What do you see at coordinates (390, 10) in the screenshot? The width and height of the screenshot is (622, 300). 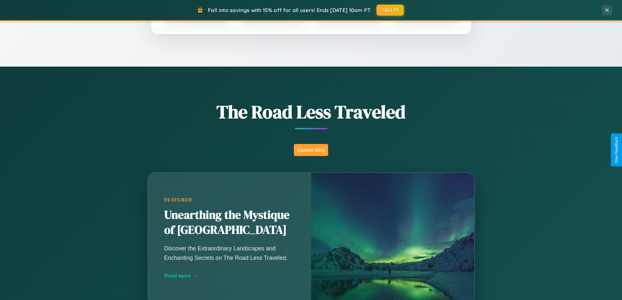 I see `button: FALL15` at bounding box center [390, 10].